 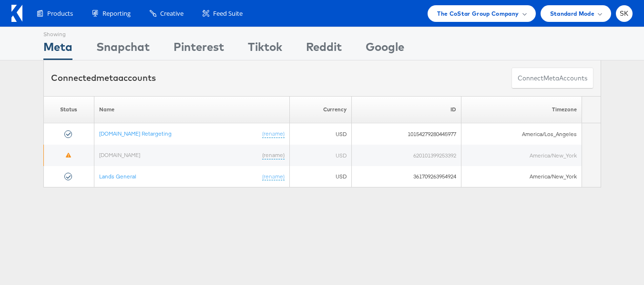 What do you see at coordinates (521, 110) in the screenshot?
I see `th: Timezone` at bounding box center [521, 110].